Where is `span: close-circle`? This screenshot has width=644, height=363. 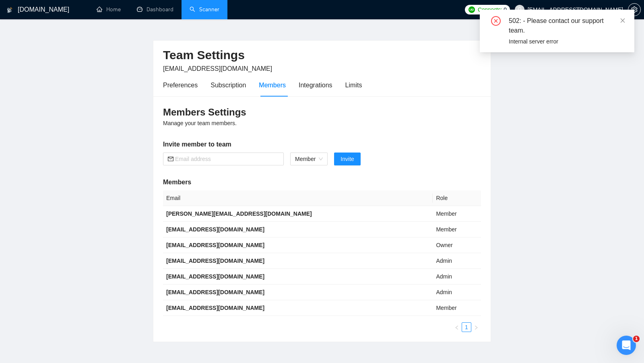 span: close-circle is located at coordinates (496, 21).